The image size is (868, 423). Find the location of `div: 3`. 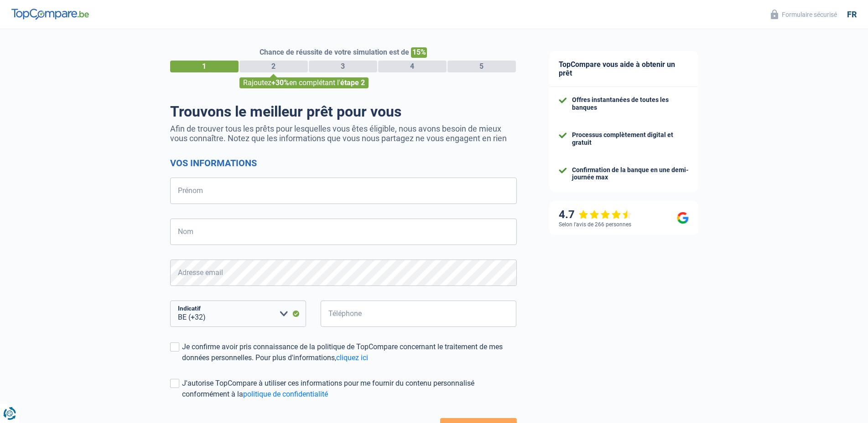

div: 3 is located at coordinates (343, 66).